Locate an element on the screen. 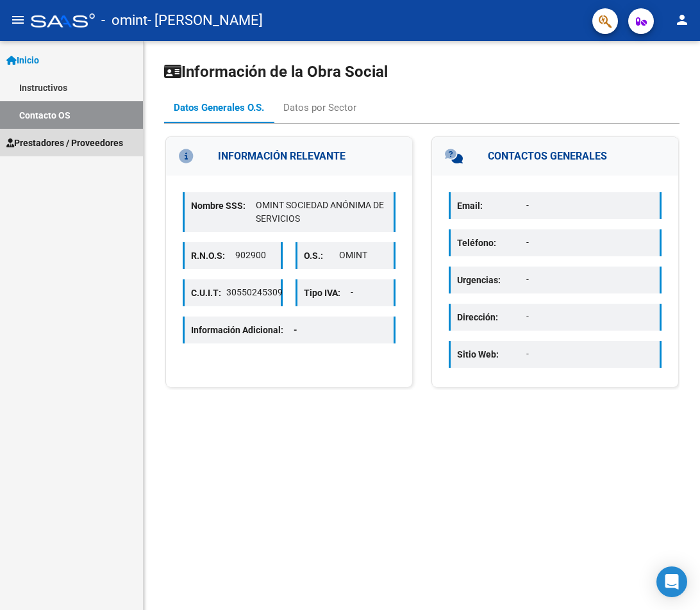 Image resolution: width=700 pixels, height=610 pixels. span: Prestadores / Proveedores is located at coordinates (65, 143).